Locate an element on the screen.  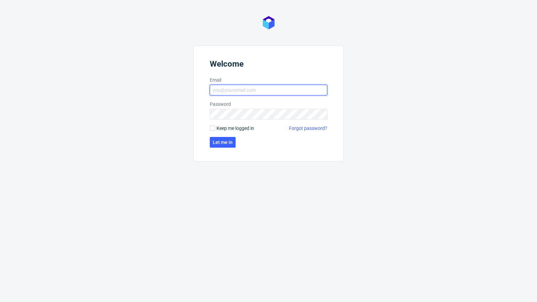
span: Keep me logged in is located at coordinates (235, 128).